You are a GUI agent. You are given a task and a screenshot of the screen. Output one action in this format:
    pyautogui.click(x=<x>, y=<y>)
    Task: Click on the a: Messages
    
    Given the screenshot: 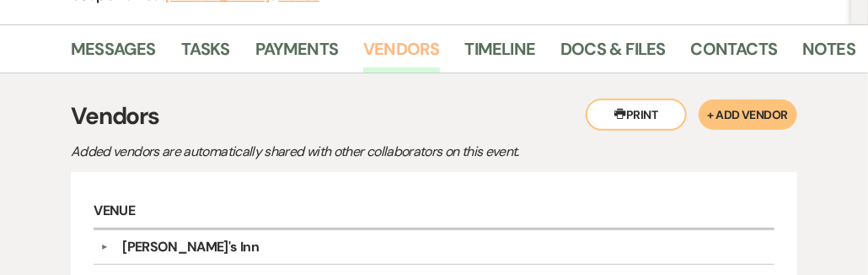 What is the action you would take?
    pyautogui.click(x=113, y=54)
    